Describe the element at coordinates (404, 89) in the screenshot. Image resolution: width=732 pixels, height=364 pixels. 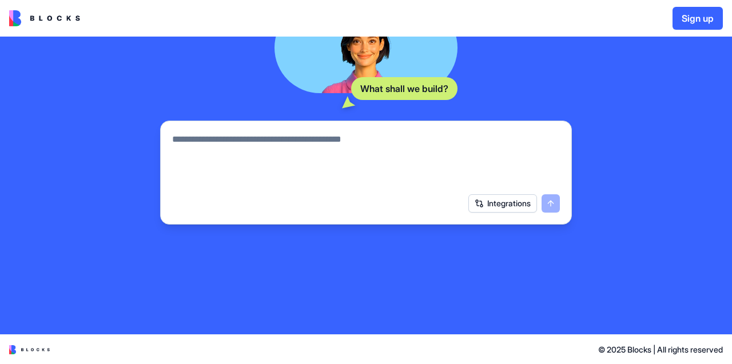
I see `div: What shall we build?` at that location.